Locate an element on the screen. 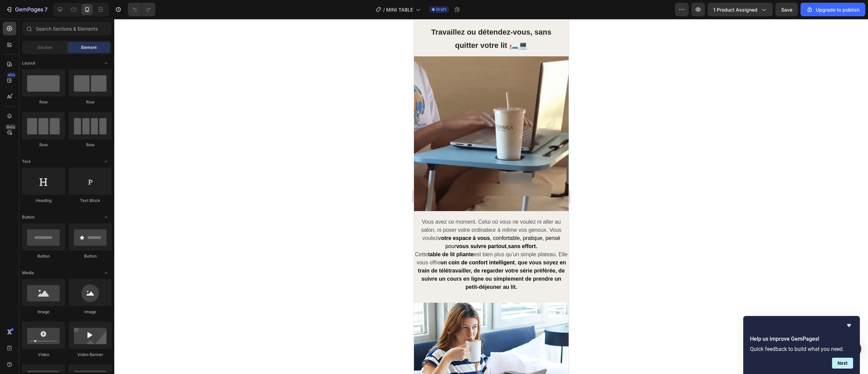 Image resolution: width=868 pixels, height=374 pixels. strong: otre espace à vous is located at coordinates (52, 219).